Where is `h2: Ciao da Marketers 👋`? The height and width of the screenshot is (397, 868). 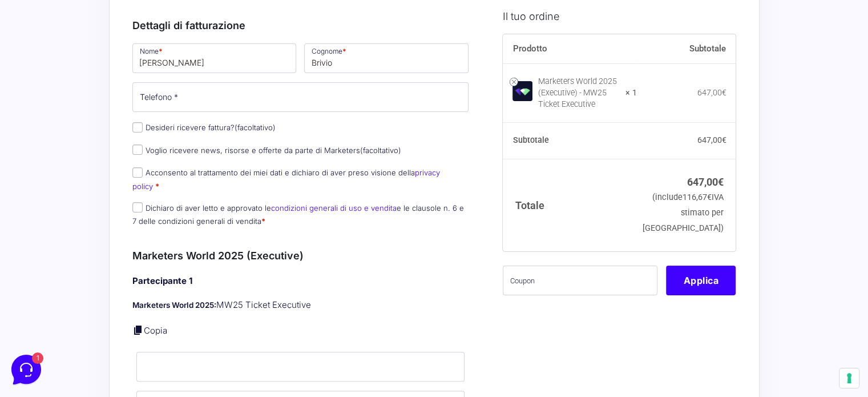
h2: Ciao da Marketers 👋 is located at coordinates (101, 19).